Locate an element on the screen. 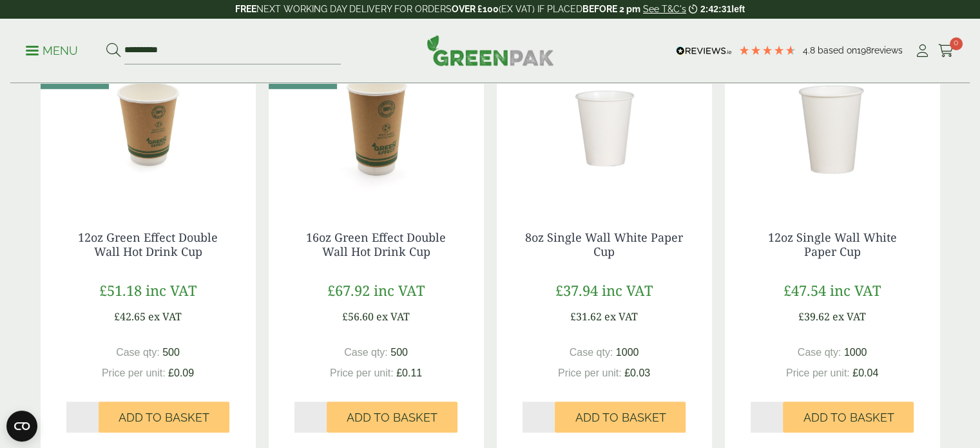 Image resolution: width=980 pixels, height=448 pixels. a: 16oz Green Effect Double Wall Hot Drink Cup is located at coordinates (376, 244).